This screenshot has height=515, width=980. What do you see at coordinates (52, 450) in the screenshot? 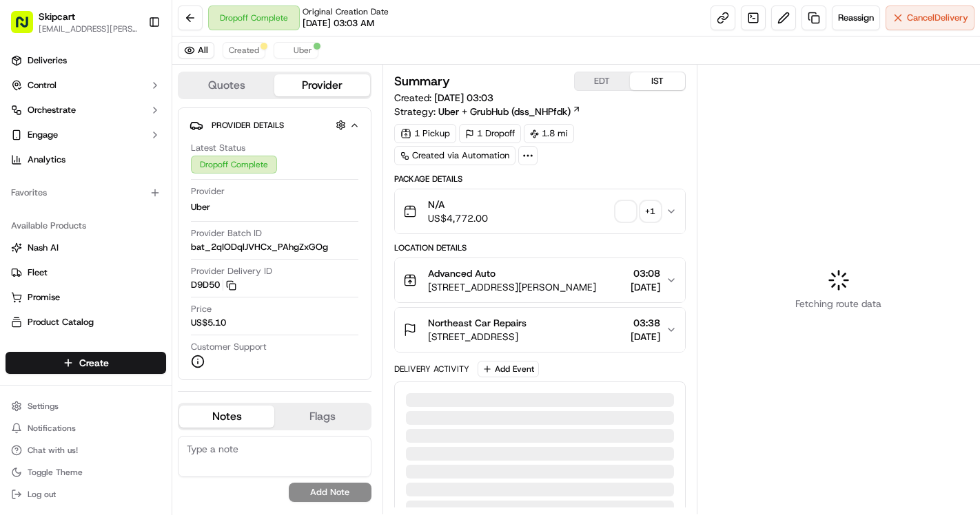
I see `span: Chat with us!` at bounding box center [52, 450].